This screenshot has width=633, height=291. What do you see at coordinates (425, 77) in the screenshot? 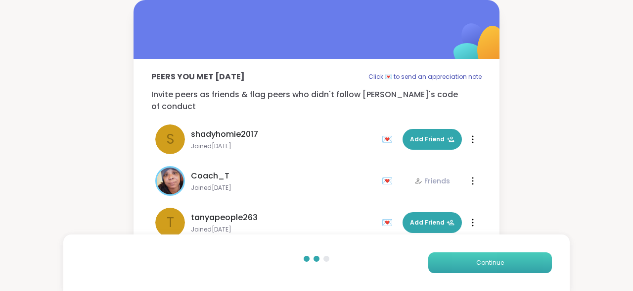
I see `p: Click 💌 to send an appreciation note` at bounding box center [425, 77].